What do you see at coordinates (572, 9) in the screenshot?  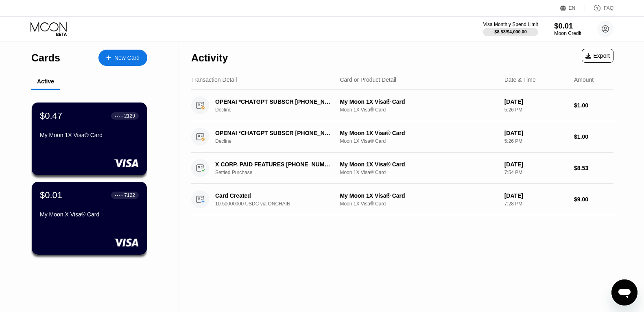 I see `div: EN` at bounding box center [572, 9].